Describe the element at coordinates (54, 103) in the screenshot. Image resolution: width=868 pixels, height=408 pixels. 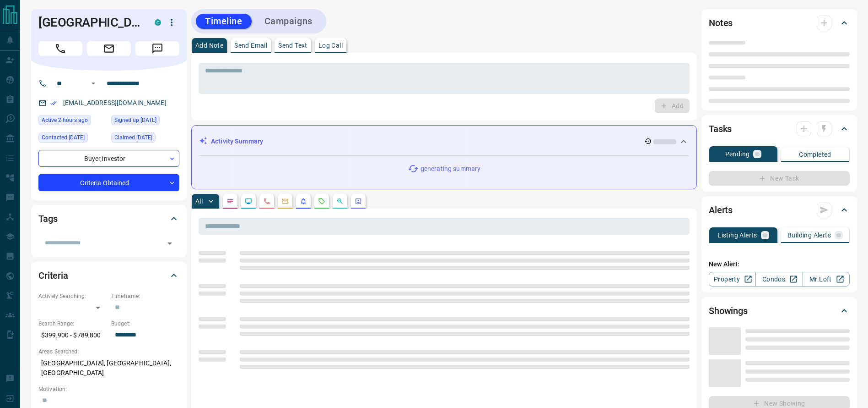
I see `svg: Email Verified` at that location.